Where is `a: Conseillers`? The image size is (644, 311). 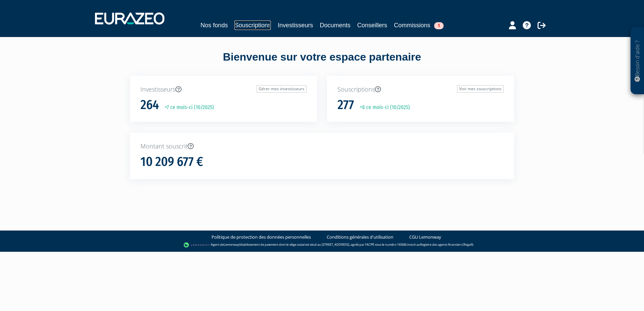
a: Conseillers is located at coordinates (372, 25).